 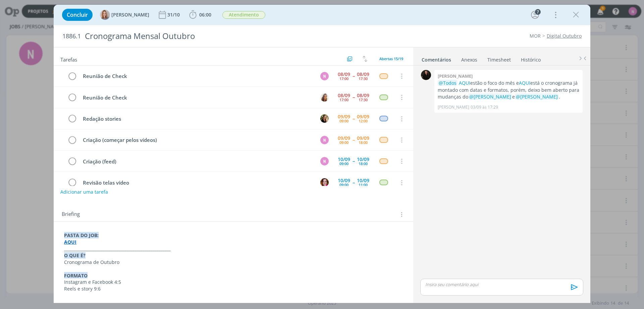 I want to click on span: Tarefas, so click(x=69, y=58).